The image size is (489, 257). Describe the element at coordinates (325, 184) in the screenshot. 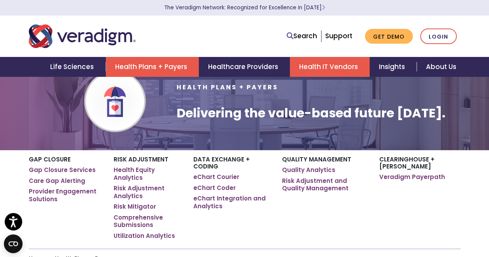

I see `a: Risk Adjustment and Quality Management` at that location.